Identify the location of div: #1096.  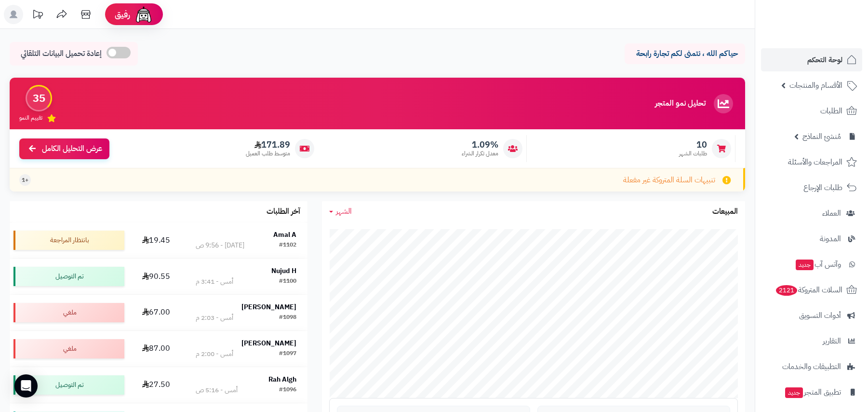
(288, 390).